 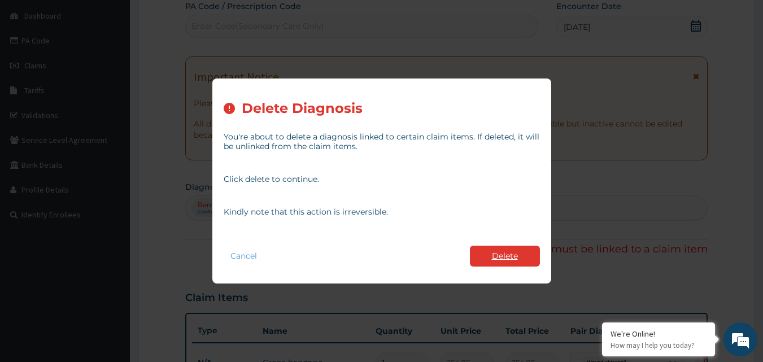 What do you see at coordinates (505, 256) in the screenshot?
I see `button: Delete` at bounding box center [505, 256].